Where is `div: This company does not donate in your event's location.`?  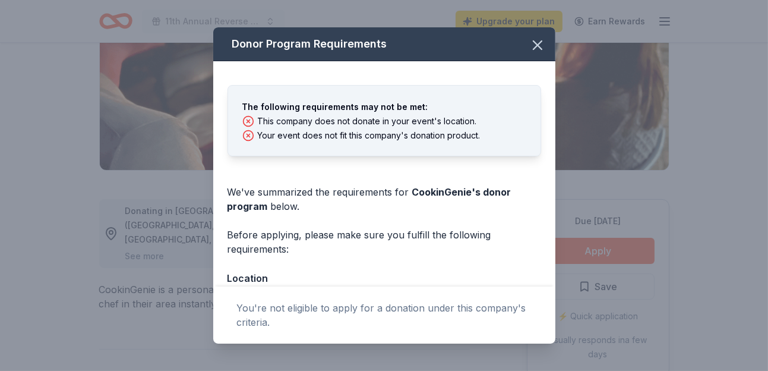
div: This company does not donate in your event's location. is located at coordinates (367, 121).